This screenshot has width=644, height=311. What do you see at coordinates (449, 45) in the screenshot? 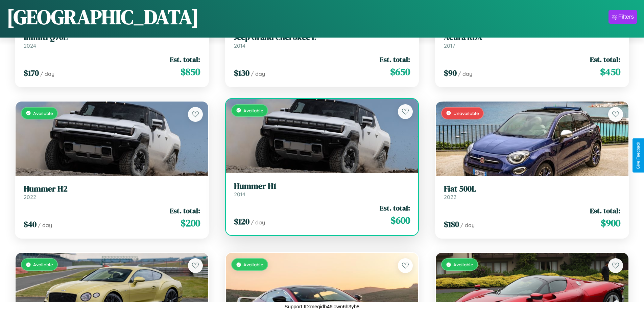
I see `span: 2017` at bounding box center [449, 45].